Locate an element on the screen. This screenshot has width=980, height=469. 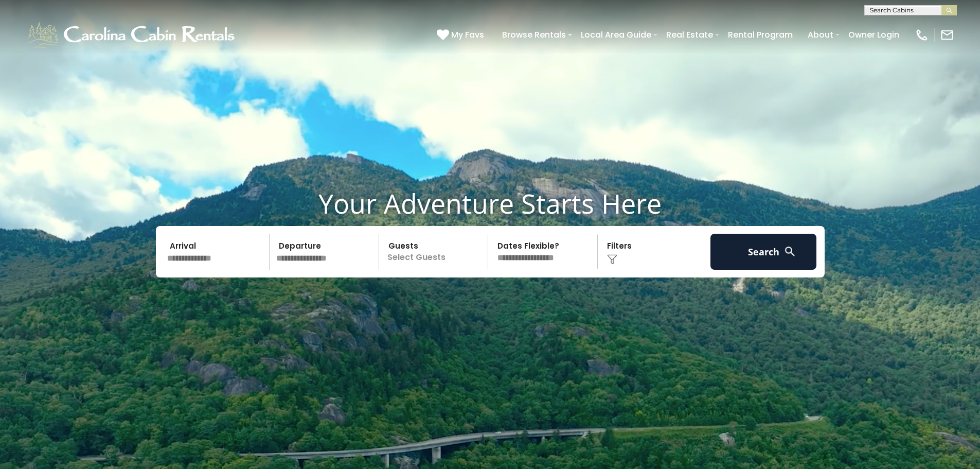
a: Local Area Guide is located at coordinates (616, 34).